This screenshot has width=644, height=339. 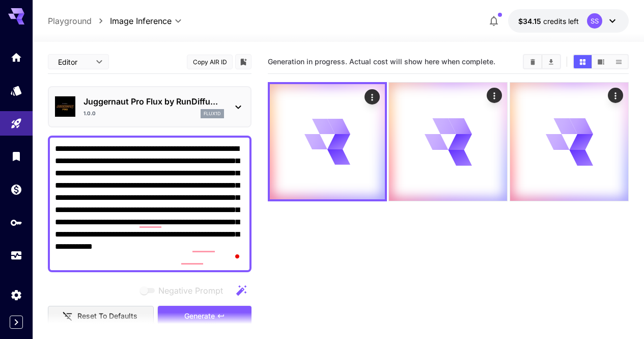 I want to click on p: flux1d, so click(x=213, y=113).